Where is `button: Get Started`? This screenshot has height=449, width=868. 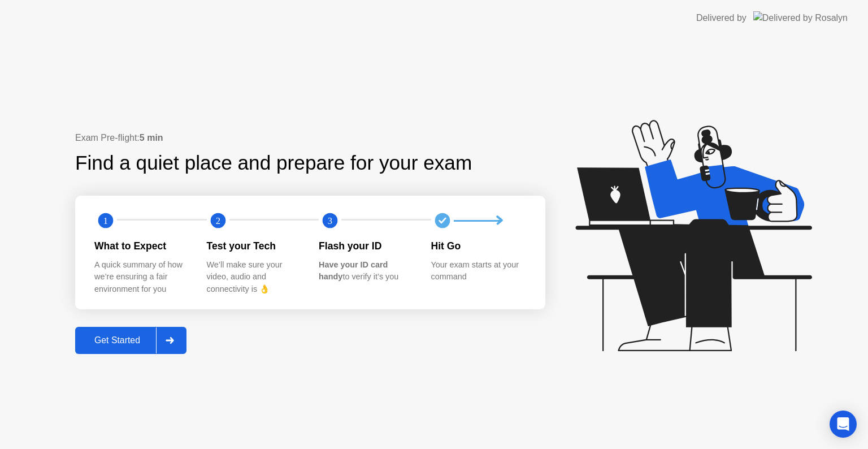
button: Get Started is located at coordinates (130, 340).